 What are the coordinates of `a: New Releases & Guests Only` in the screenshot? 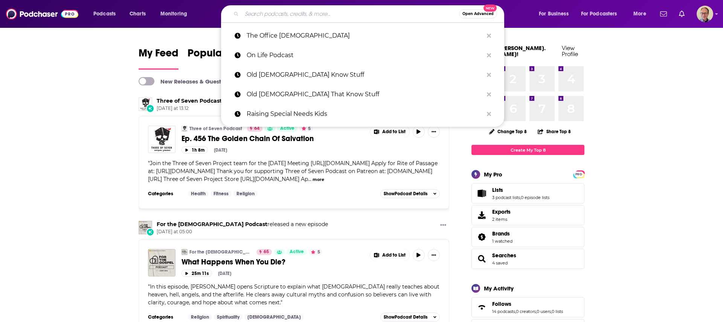 It's located at (188, 81).